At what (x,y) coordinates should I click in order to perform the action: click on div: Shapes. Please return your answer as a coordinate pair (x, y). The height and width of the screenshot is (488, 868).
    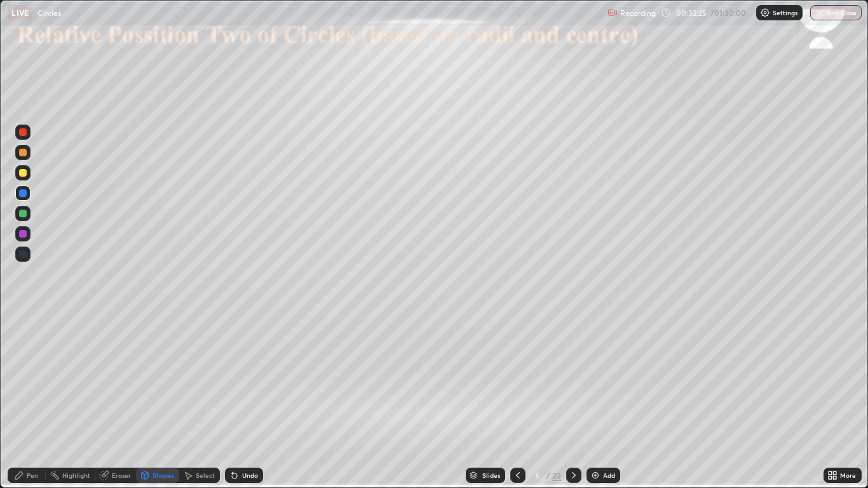
    Looking at the image, I should click on (163, 476).